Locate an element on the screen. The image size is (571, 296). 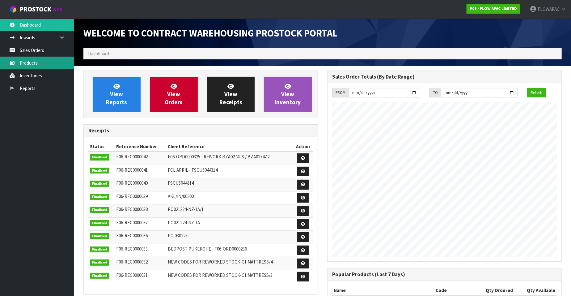
span: F06-REC0000042 is located at coordinates (132, 156).